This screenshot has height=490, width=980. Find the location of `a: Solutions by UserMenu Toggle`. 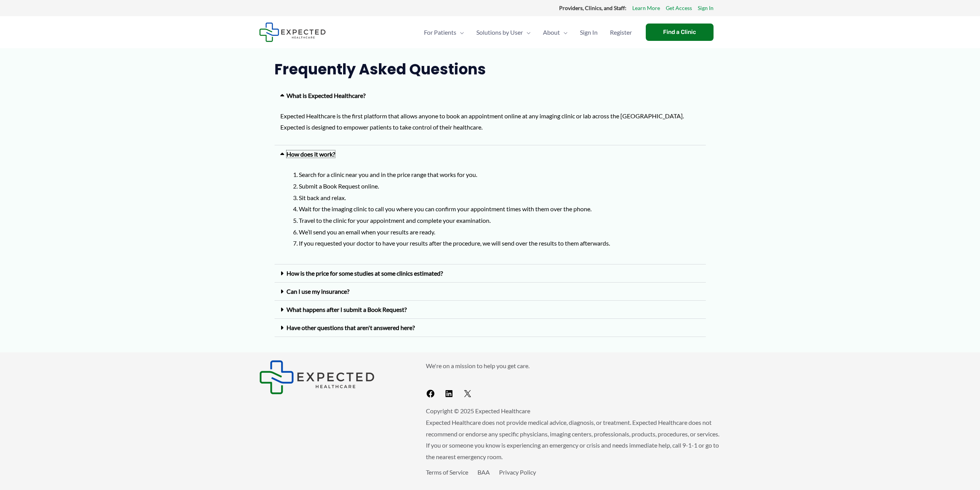

a: Solutions by UserMenu Toggle is located at coordinates (503, 33).